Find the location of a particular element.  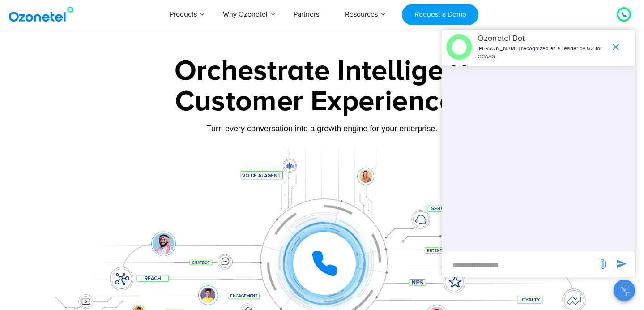

button: Close chat is located at coordinates (624, 290).